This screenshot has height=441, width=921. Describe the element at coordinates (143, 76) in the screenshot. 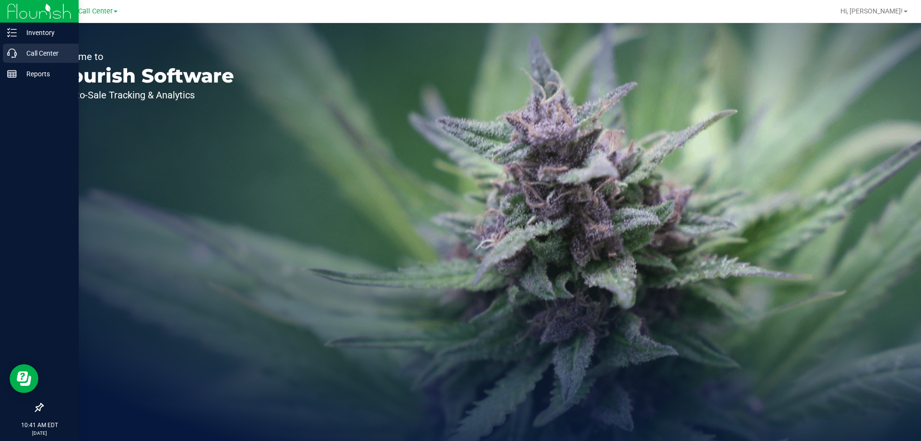

I see `p: Flourish Software` at that location.